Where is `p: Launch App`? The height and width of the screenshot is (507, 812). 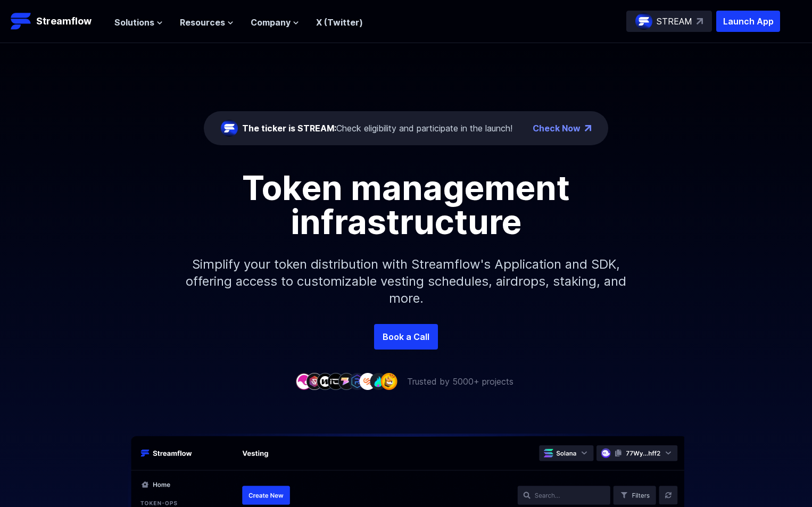
p: Launch App is located at coordinates (748, 21).